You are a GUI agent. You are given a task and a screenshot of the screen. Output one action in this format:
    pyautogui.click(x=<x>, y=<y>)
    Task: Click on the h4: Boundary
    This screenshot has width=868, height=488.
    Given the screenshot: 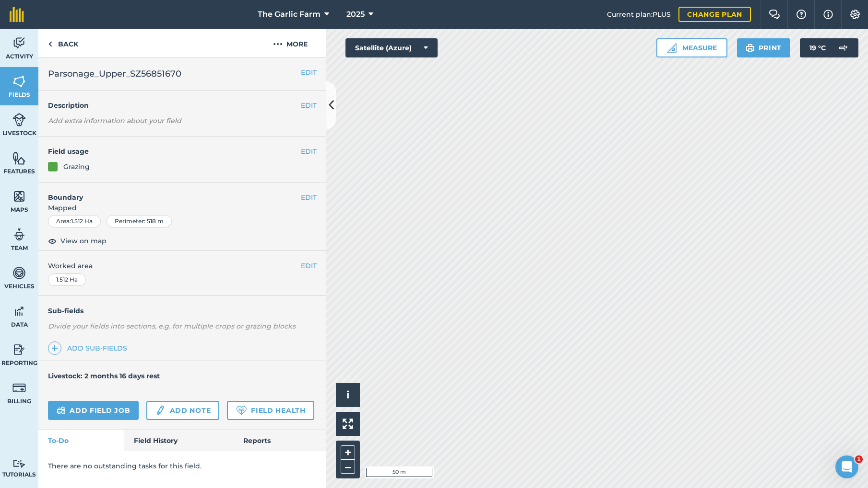 What is the action you would take?
    pyautogui.click(x=169, y=193)
    